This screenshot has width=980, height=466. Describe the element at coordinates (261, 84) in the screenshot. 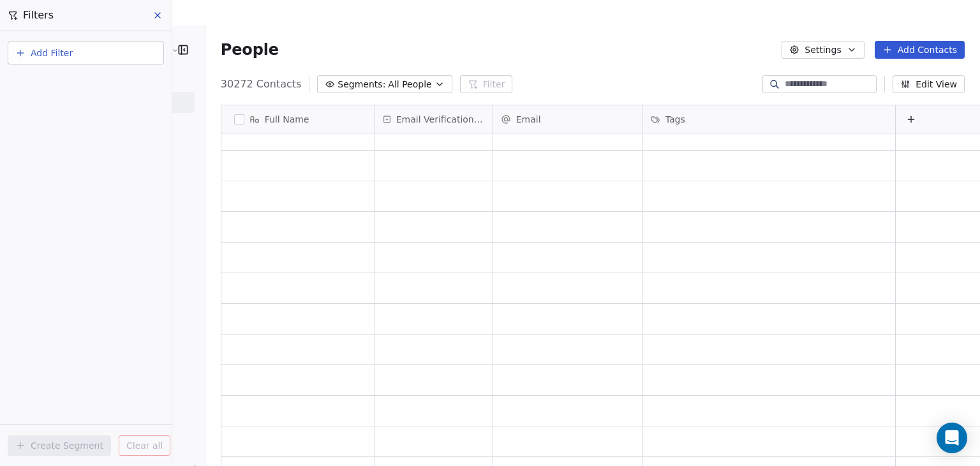

I see `span: 30272 Contacts` at that location.